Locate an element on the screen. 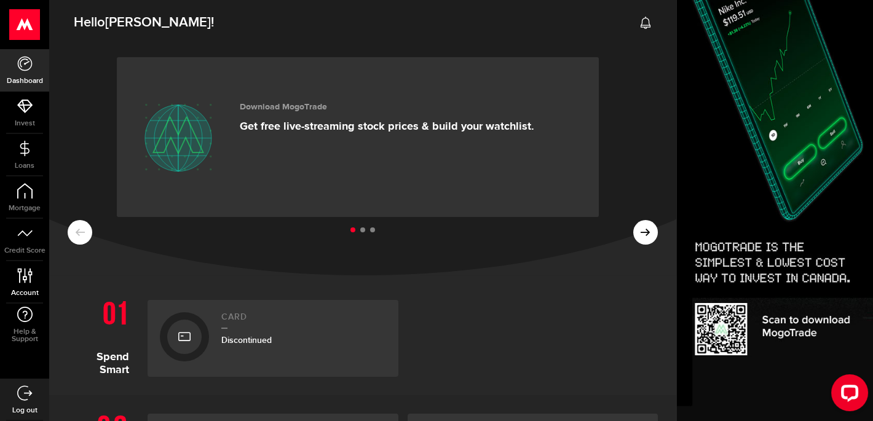 This screenshot has height=421, width=873. span: Hello ! is located at coordinates (144, 23).